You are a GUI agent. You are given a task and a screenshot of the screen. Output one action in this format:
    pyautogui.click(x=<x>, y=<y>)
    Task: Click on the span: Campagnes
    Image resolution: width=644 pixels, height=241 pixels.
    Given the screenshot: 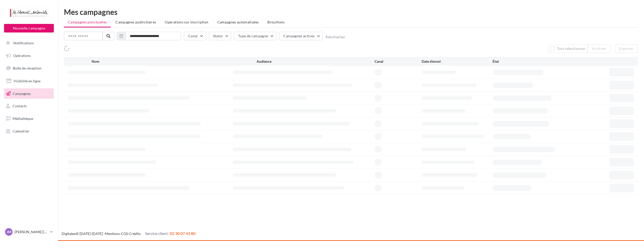 What is the action you would take?
    pyautogui.click(x=21, y=93)
    